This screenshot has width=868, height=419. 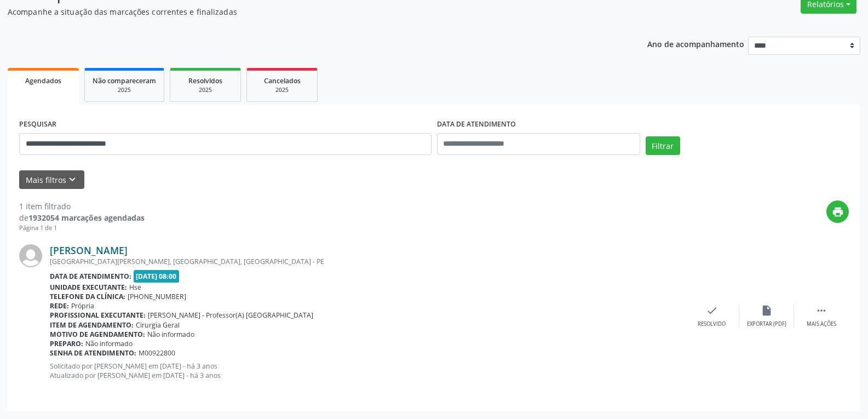 What do you see at coordinates (43, 81) in the screenshot?
I see `span: Agendados` at bounding box center [43, 81].